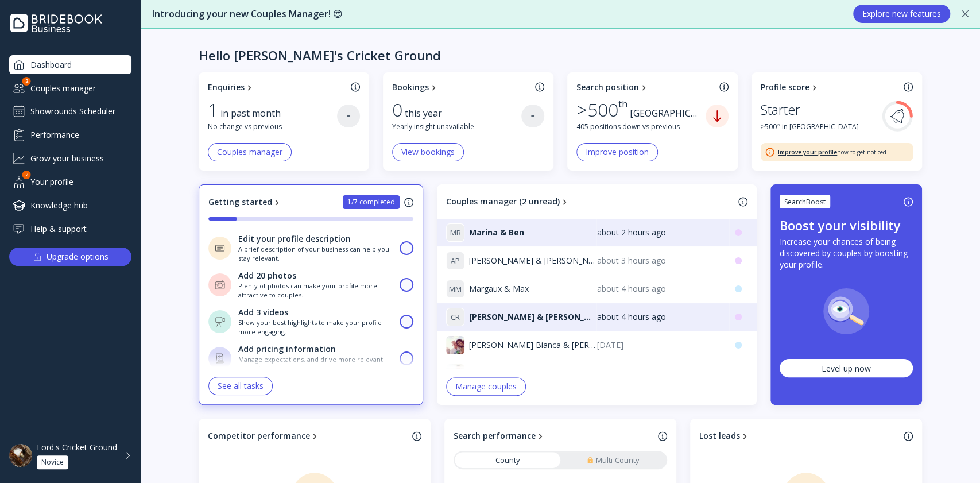 The height and width of the screenshot is (483, 980). I want to click on div: Add 3 videos, so click(263, 312).